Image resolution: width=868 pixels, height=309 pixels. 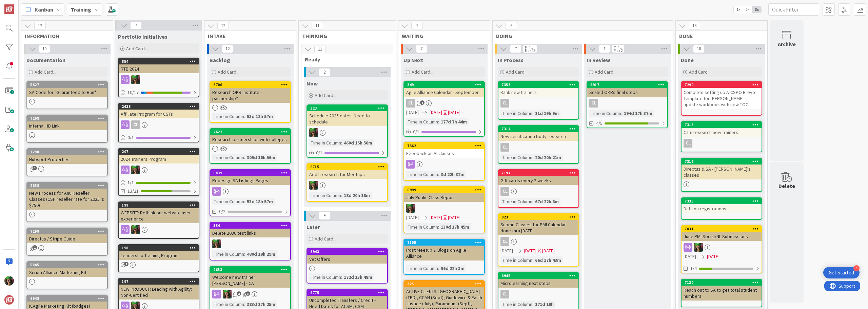 I want to click on div: 323Schedule 2025 dates: Need to schedule, so click(x=347, y=116).